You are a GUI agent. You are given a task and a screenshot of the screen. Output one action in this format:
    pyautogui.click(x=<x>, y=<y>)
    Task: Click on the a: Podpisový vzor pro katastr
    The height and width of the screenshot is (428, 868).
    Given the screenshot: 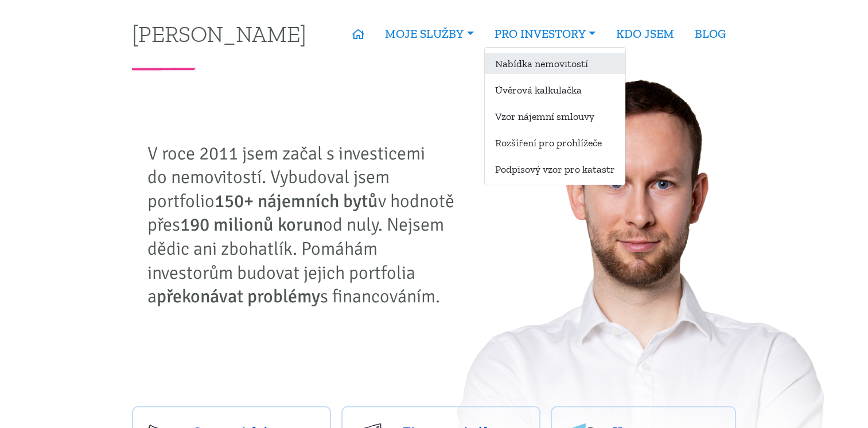 What is the action you would take?
    pyautogui.click(x=555, y=169)
    